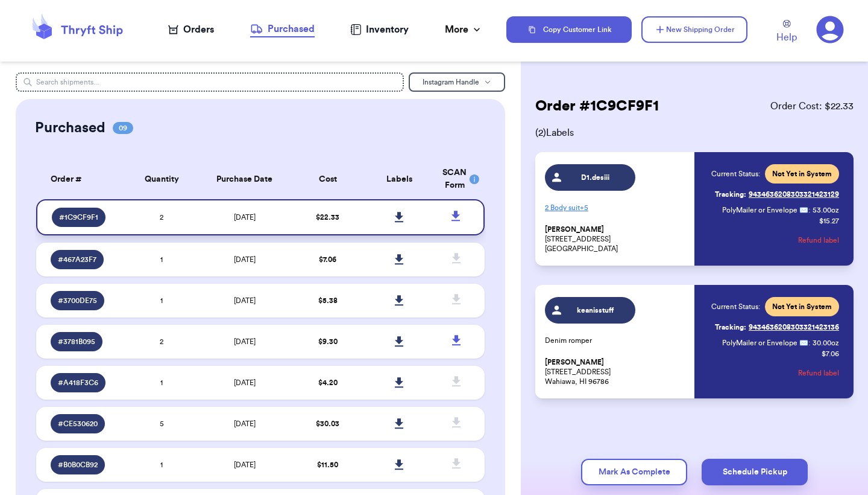 The width and height of the screenshot is (868, 495). What do you see at coordinates (755, 472) in the screenshot?
I see `button: Schedule Pickup` at bounding box center [755, 472].